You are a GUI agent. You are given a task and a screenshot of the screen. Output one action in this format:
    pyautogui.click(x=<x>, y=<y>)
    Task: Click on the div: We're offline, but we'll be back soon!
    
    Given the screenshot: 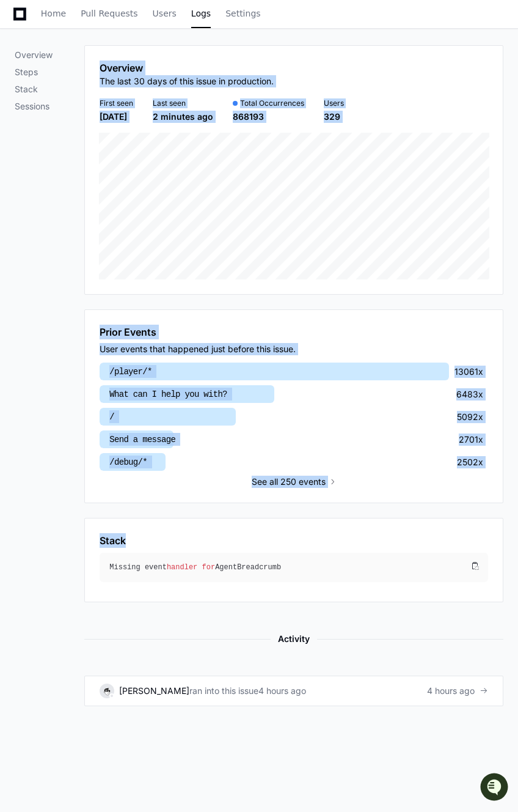 What is the action you would take?
    pyautogui.click(x=110, y=108)
    